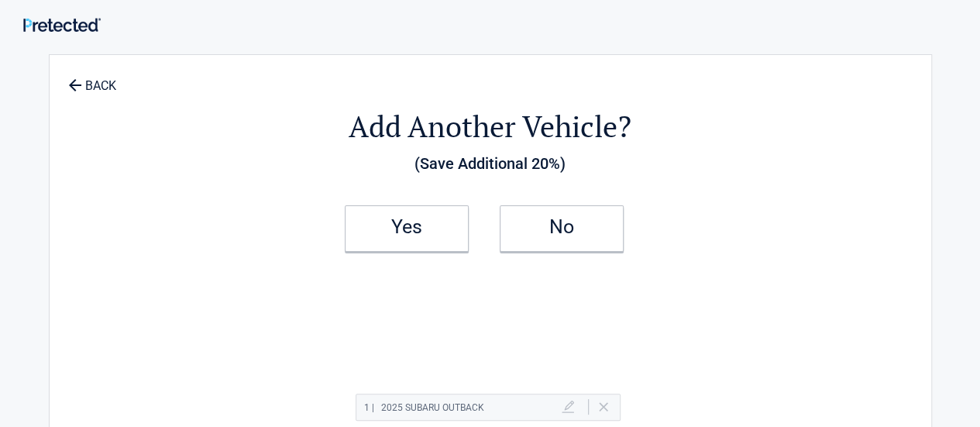 The width and height of the screenshot is (980, 427). What do you see at coordinates (62, 25) in the screenshot?
I see `img: Main Logo` at bounding box center [62, 25].